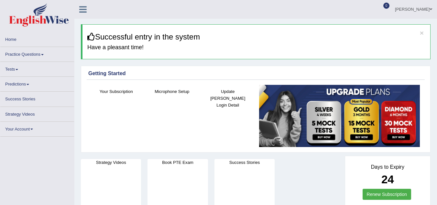 The height and width of the screenshot is (205, 437). Describe the element at coordinates (387, 194) in the screenshot. I see `a: Renew Subscription` at that location.